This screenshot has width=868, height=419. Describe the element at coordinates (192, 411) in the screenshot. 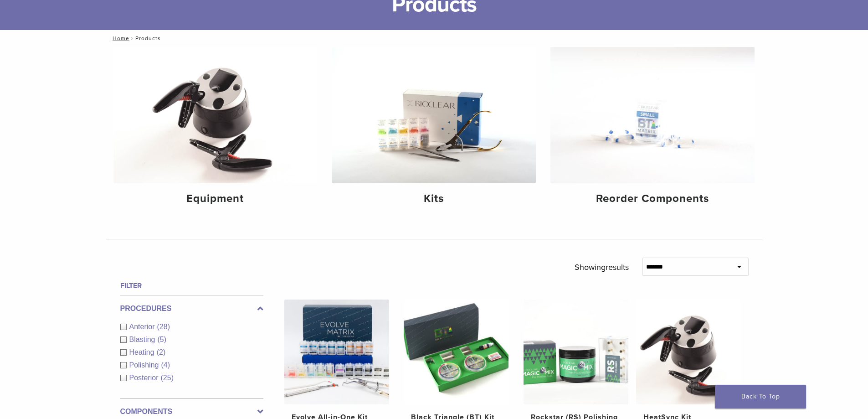

I see `label: Components` at that location.